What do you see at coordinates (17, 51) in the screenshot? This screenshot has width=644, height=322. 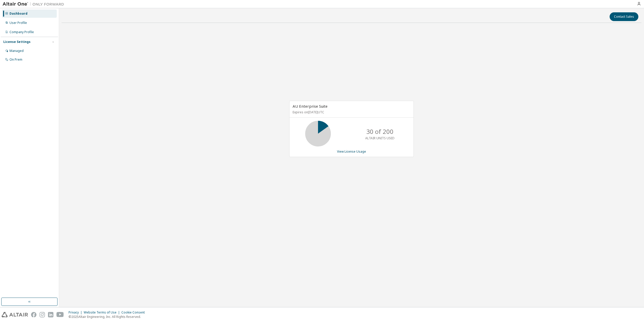 I see `div: Managed` at bounding box center [17, 51].